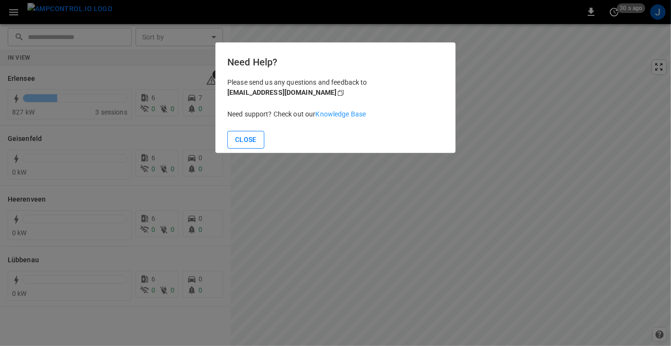 Image resolution: width=671 pixels, height=346 pixels. Describe the element at coordinates (335, 114) in the screenshot. I see `p: Need support? Check out our` at that location.